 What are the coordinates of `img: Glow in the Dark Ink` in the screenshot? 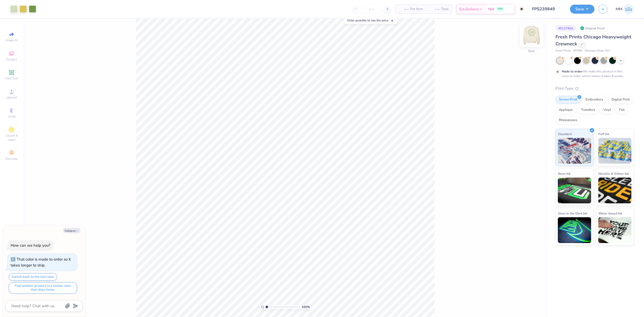 It's located at (575, 230).